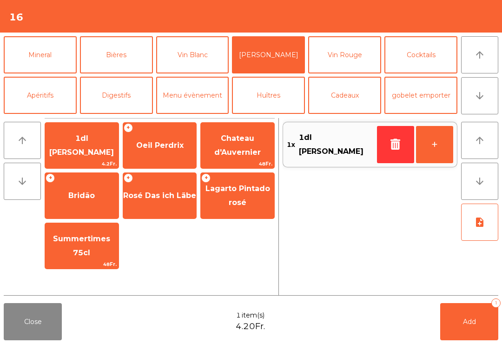 This screenshot has width=502, height=344. What do you see at coordinates (237, 145) in the screenshot?
I see `span: Chateau d'Auvernier` at bounding box center [237, 145].